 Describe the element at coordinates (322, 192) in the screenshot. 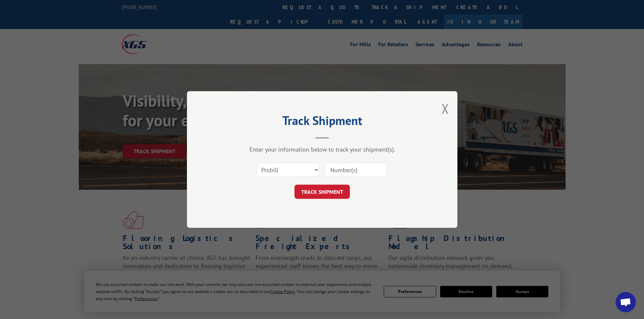

I see `button: TRACK SHIPMENT` at that location.